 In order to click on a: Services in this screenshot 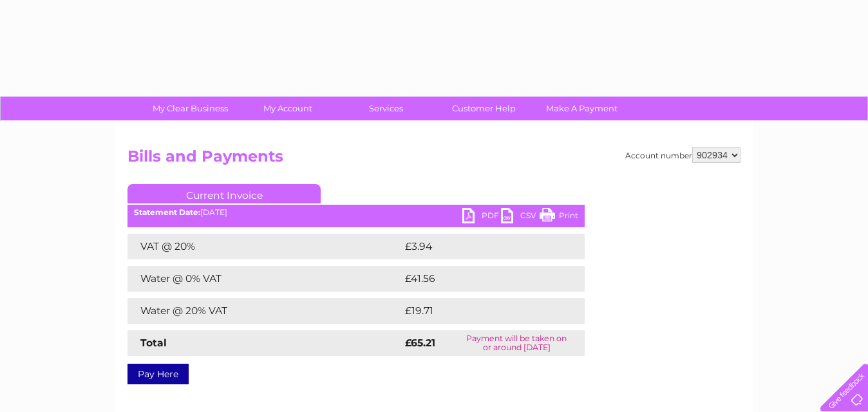, I will do `click(386, 108)`.